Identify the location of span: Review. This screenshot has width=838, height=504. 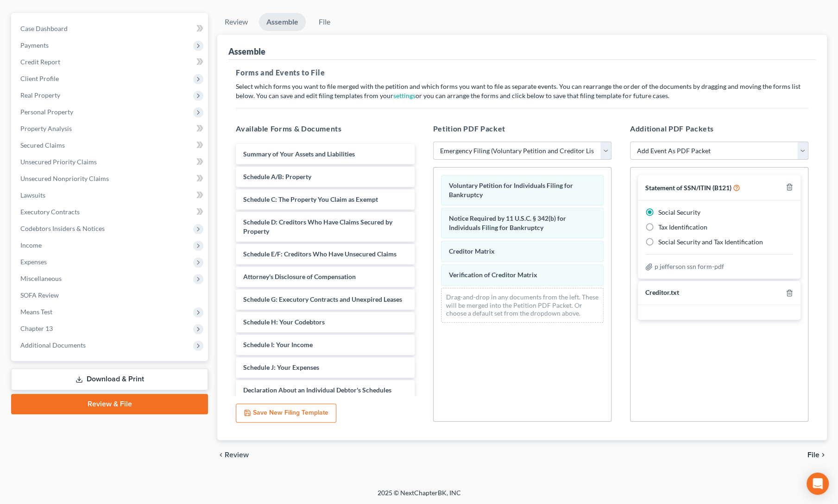
(237, 455).